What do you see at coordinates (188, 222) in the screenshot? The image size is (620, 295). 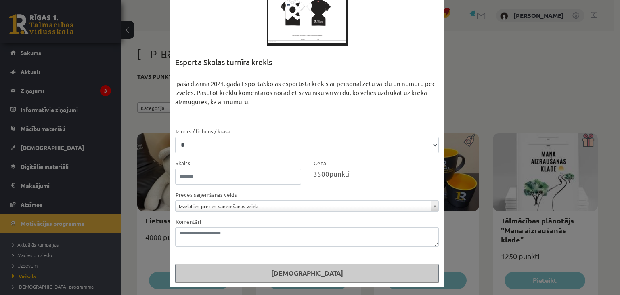 I see `label: Komentāri` at bounding box center [188, 222].